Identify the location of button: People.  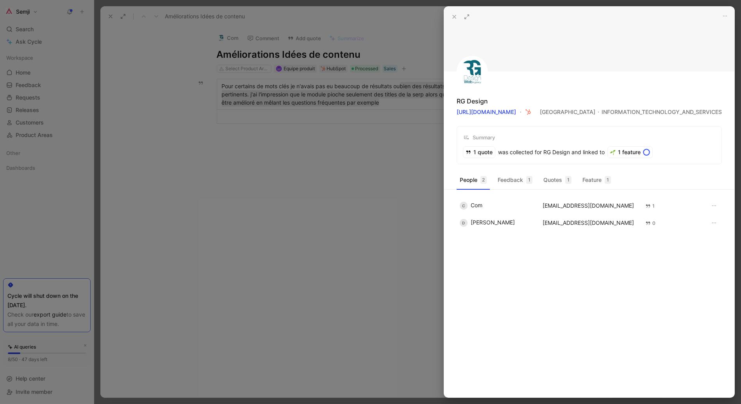
(473, 180).